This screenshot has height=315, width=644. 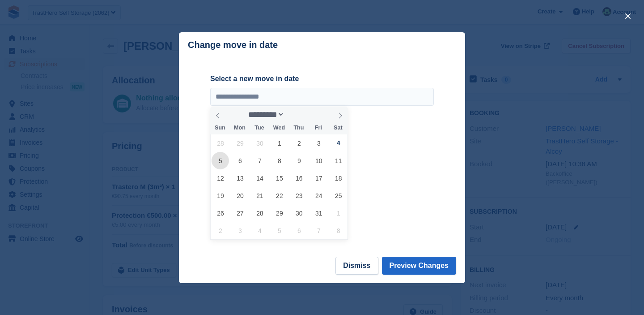 What do you see at coordinates (279, 160) in the screenshot?
I see `span: October 8, 2025` at bounding box center [279, 160].